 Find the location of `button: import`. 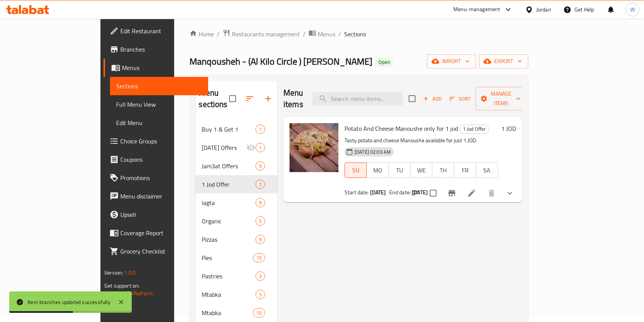

button: import is located at coordinates (451, 61).